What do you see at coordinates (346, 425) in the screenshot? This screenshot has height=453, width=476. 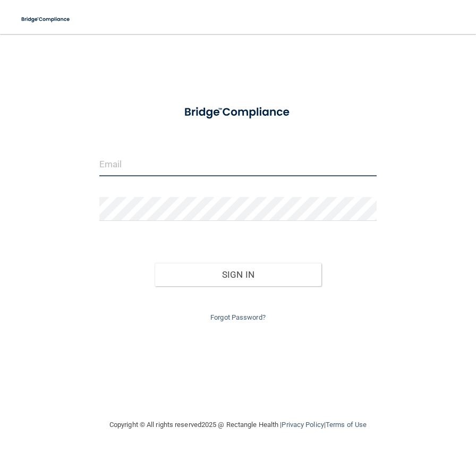 I see `a: Terms of Use` at bounding box center [346, 425].